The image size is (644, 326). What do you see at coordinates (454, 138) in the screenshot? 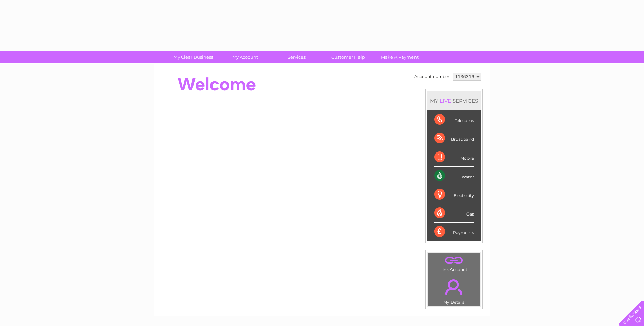
I see `div: Broadband` at bounding box center [454, 138].